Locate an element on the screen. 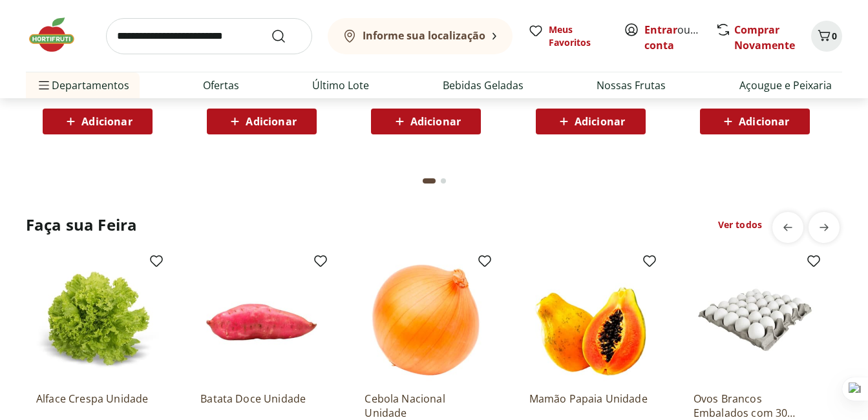  a: Alface Crespa Unidade is located at coordinates (98, 406).